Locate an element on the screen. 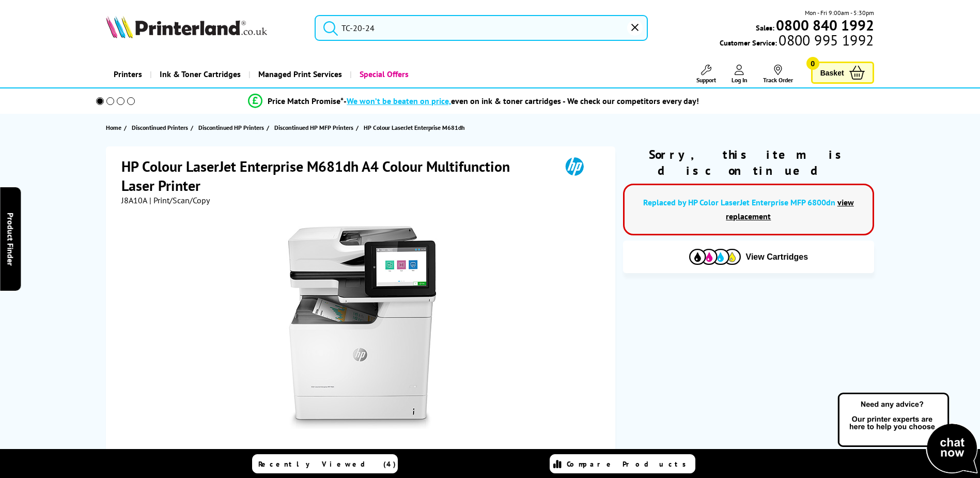 Image resolution: width=980 pixels, height=478 pixels. button: View Cartridges is located at coordinates (749, 256).